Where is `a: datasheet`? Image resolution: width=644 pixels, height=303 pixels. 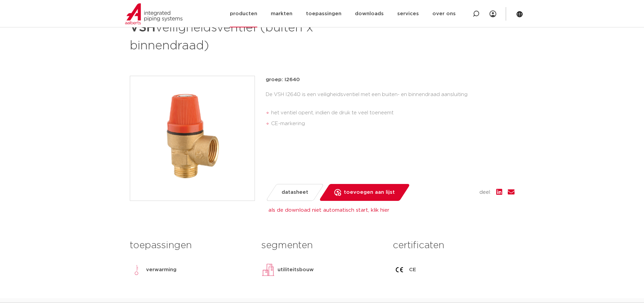 a: datasheet is located at coordinates (294, 192).